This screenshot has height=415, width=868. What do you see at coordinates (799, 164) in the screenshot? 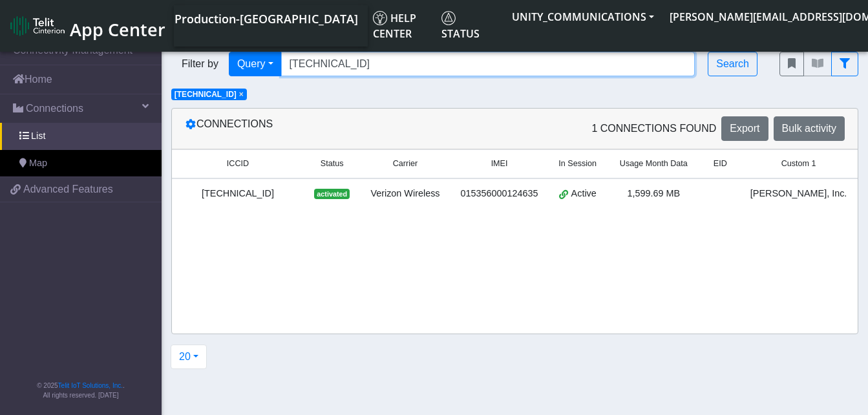
I see `span: Custom 1` at bounding box center [799, 164].